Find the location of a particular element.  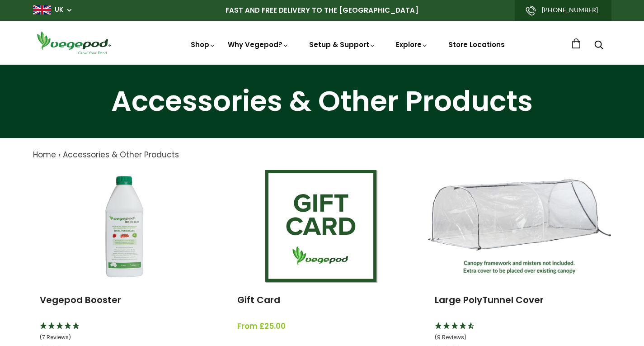

img: Gift Card is located at coordinates (322, 227).